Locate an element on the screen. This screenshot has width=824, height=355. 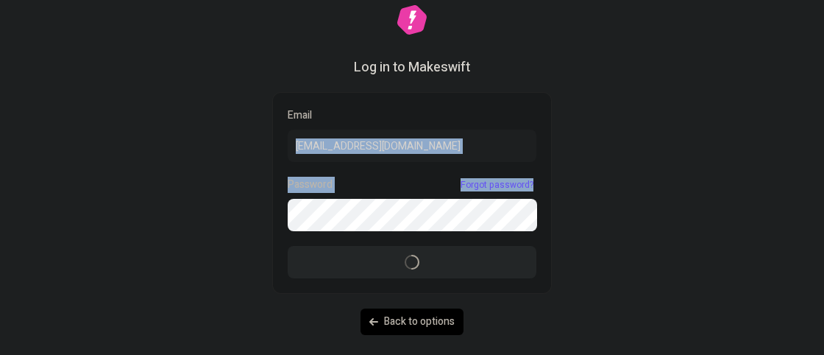
p: Password is located at coordinates (310, 185).